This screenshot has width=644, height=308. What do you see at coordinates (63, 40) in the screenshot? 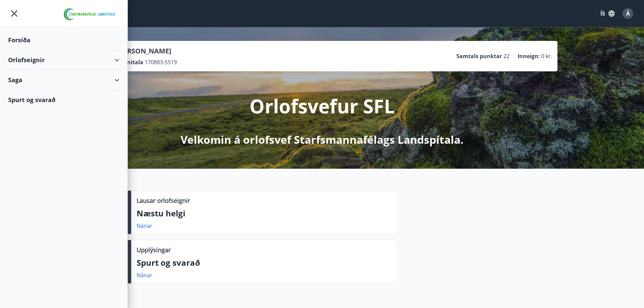
I see `div: Forsíða` at bounding box center [63, 40].